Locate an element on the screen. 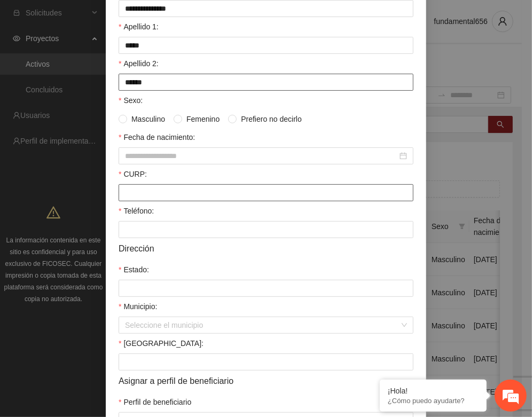 This screenshot has width=532, height=417. div: ¡Hola! is located at coordinates (433, 391).